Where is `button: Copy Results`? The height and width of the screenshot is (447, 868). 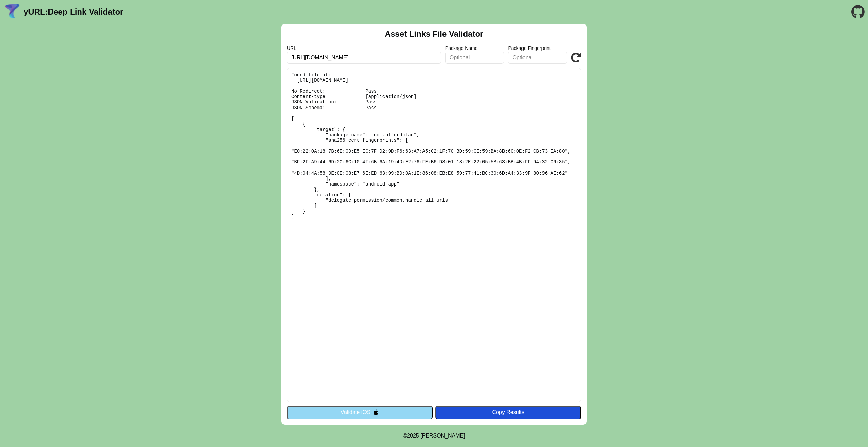
button: Copy Results is located at coordinates (508, 412).